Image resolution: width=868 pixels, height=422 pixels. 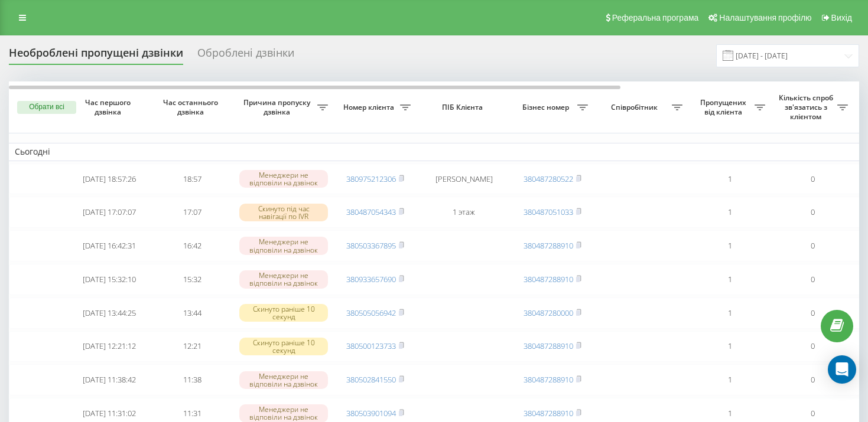 I want to click on a: 380503901094, so click(x=371, y=413).